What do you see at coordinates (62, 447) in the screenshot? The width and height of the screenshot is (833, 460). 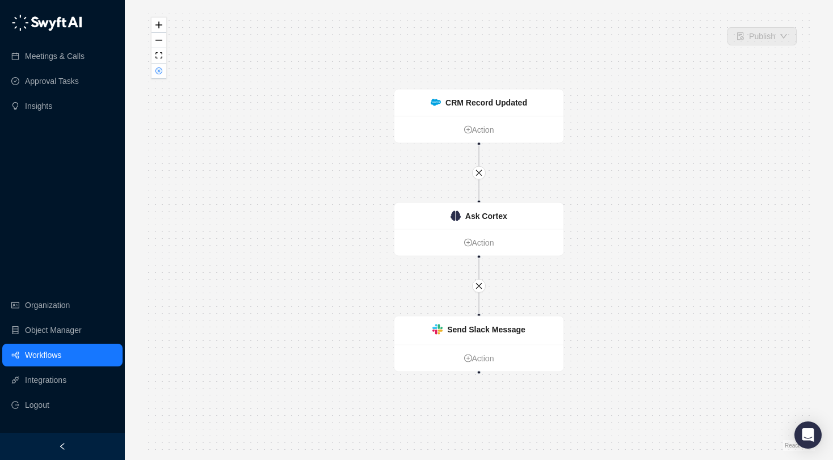 I see `span: left` at bounding box center [62, 447].